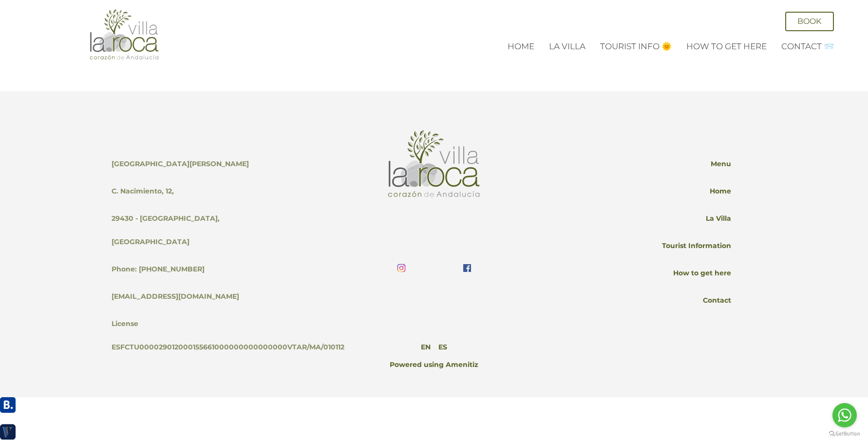 The width and height of the screenshot is (868, 443). Describe the element at coordinates (808, 46) in the screenshot. I see `a: Contact 📨` at that location.